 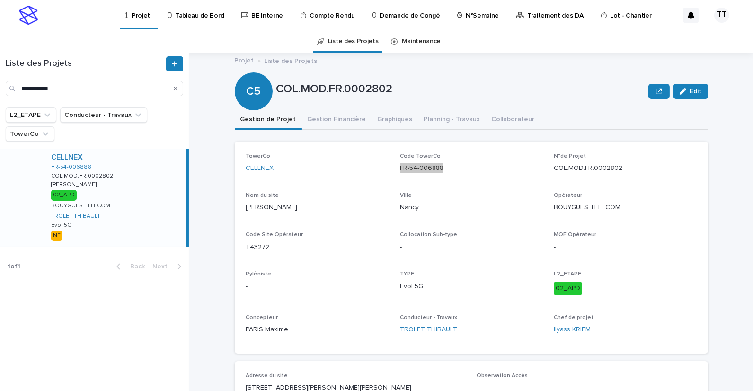 I want to click on p: PARIS Maxime, so click(x=317, y=330).